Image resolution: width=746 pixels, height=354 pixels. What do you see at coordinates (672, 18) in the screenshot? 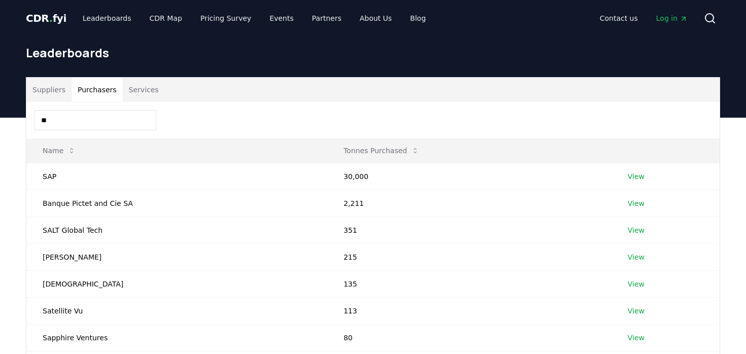
I see `span: Log in` at bounding box center [672, 18].